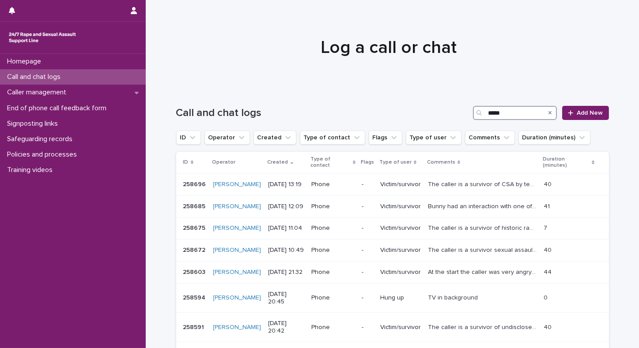  Describe the element at coordinates (44, 154) in the screenshot. I see `p: Policies and processes` at that location.